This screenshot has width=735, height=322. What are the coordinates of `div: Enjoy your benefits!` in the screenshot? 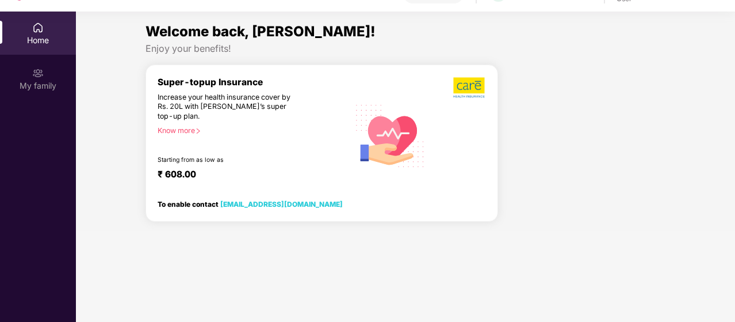 It's located at (406, 48).